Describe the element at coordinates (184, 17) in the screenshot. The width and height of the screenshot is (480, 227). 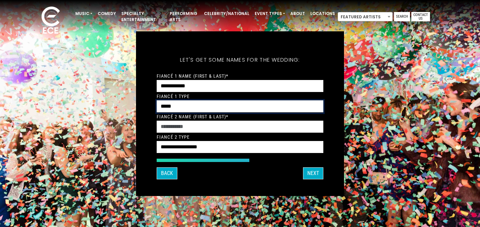
I see `a: Performing Arts` at that location.